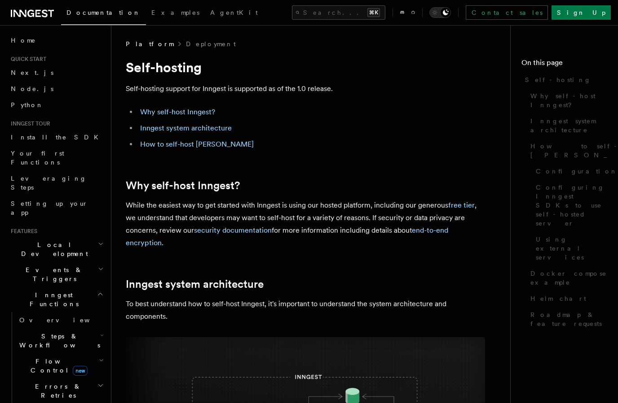  What do you see at coordinates (338, 13) in the screenshot?
I see `button: Search...⌘K` at bounding box center [338, 13].